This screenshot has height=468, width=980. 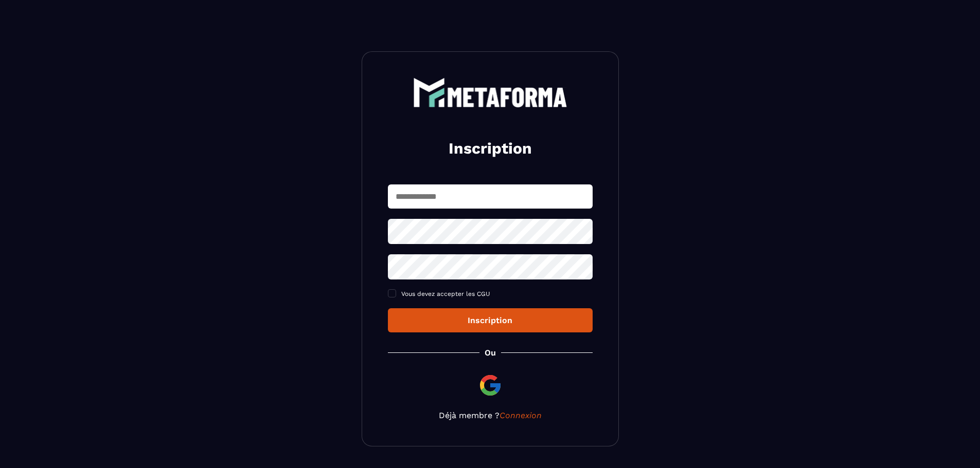 What do you see at coordinates (490, 353) in the screenshot?
I see `p: Ou` at bounding box center [490, 353].